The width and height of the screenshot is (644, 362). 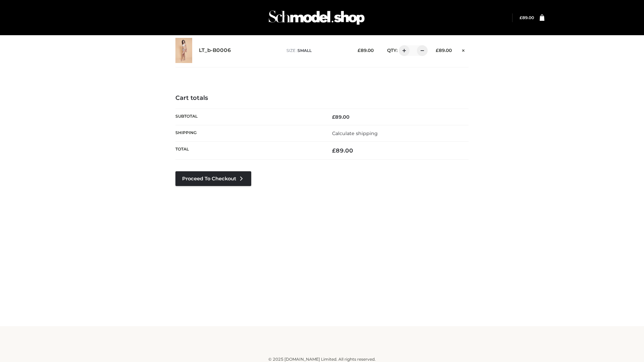 I want to click on p: size :, so click(x=317, y=51).